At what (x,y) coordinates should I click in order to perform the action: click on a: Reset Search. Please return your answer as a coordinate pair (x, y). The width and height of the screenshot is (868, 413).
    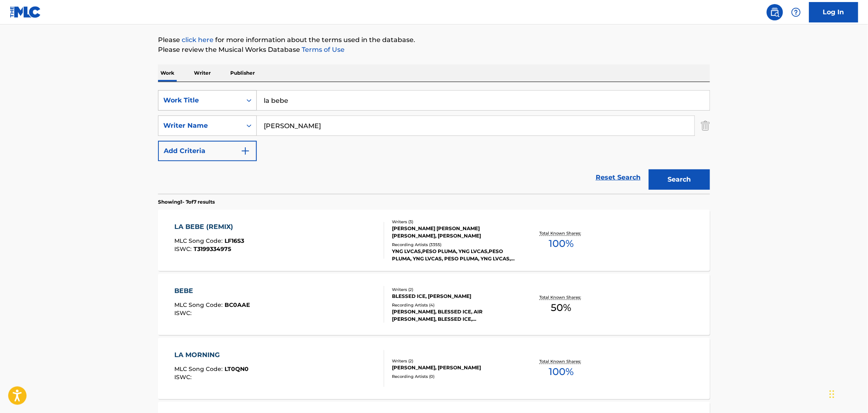
    Looking at the image, I should click on (619, 178).